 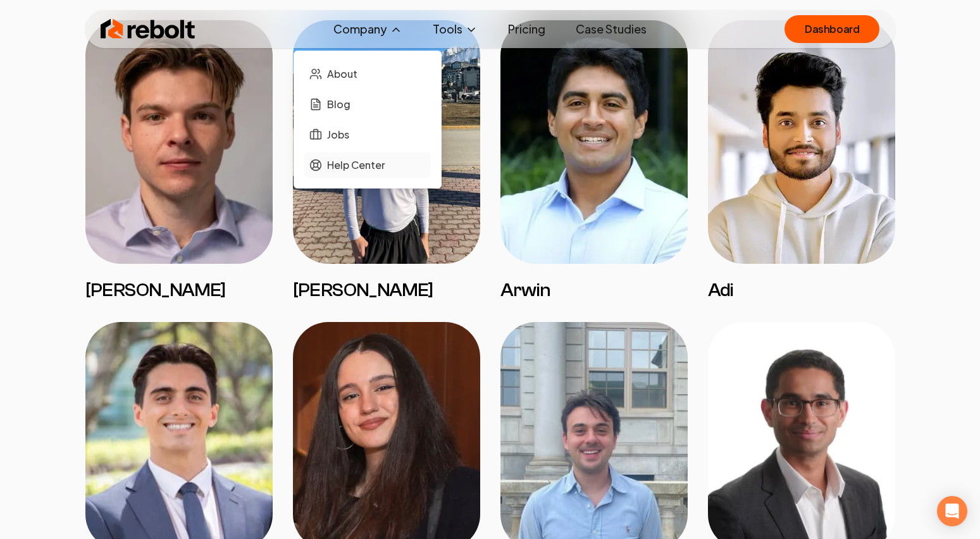 What do you see at coordinates (802, 141) in the screenshot?
I see `img: Adi` at bounding box center [802, 141].